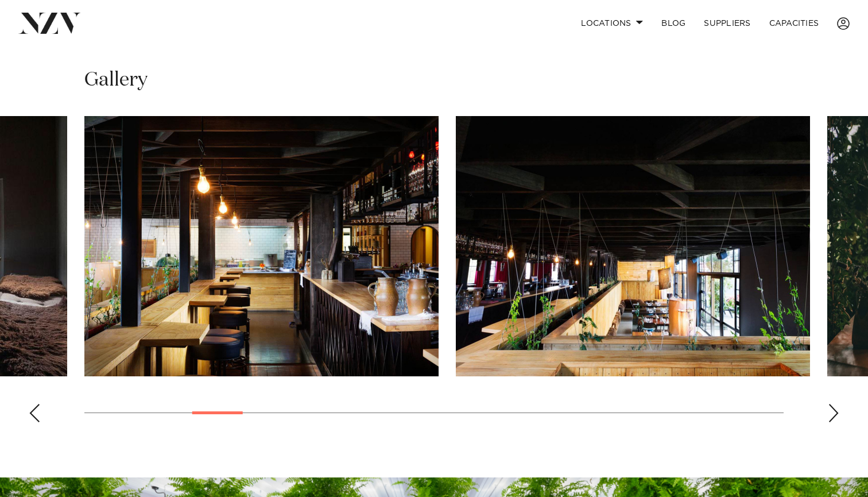 The image size is (868, 497). Describe the element at coordinates (632, 246) in the screenshot. I see `swiper-slide: 6 / 26` at that location.